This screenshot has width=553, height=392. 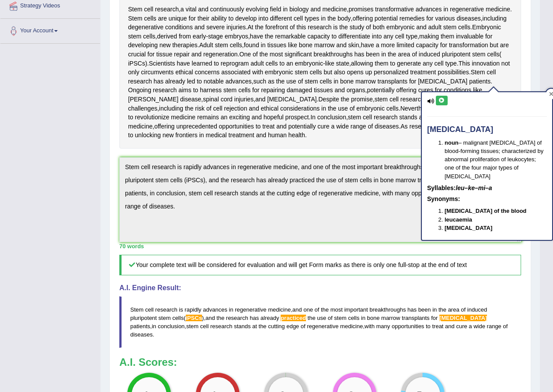 What do you see at coordinates (487, 188) in the screenshot?
I see `h5: Syllables:` at bounding box center [487, 188].